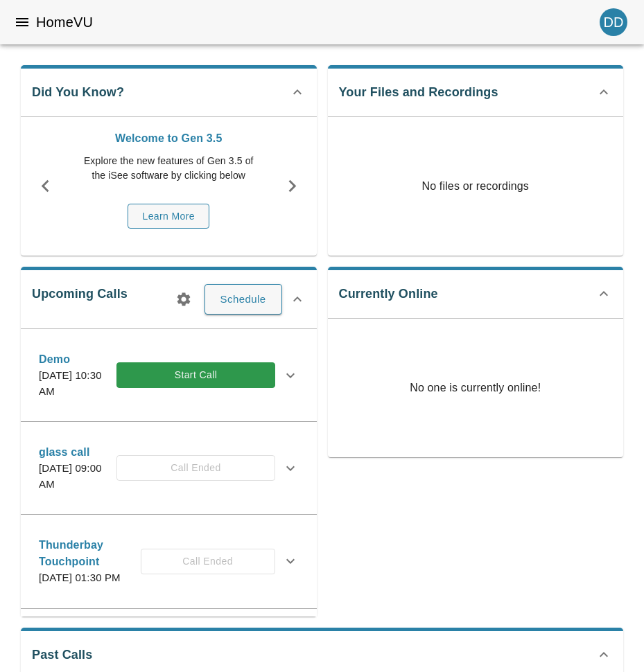 This screenshot has height=672, width=644. Describe the element at coordinates (78, 360) in the screenshot. I see `p: Demo` at that location.